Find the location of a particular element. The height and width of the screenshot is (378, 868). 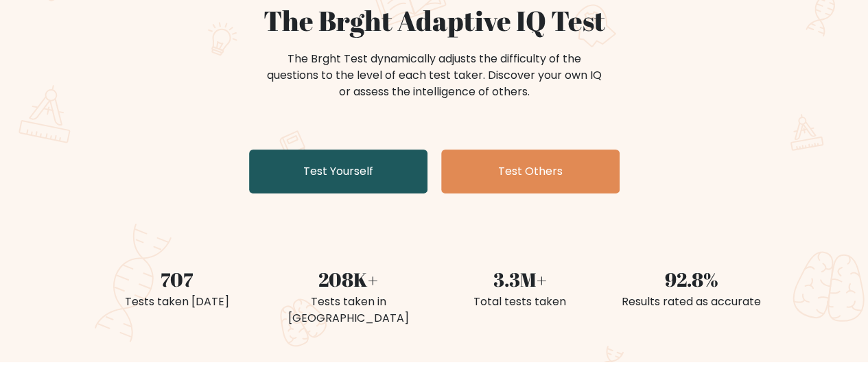

div: The Brght Test dynamically adjusts the difficulty of the questions to the level of each test take... is located at coordinates (434, 75).